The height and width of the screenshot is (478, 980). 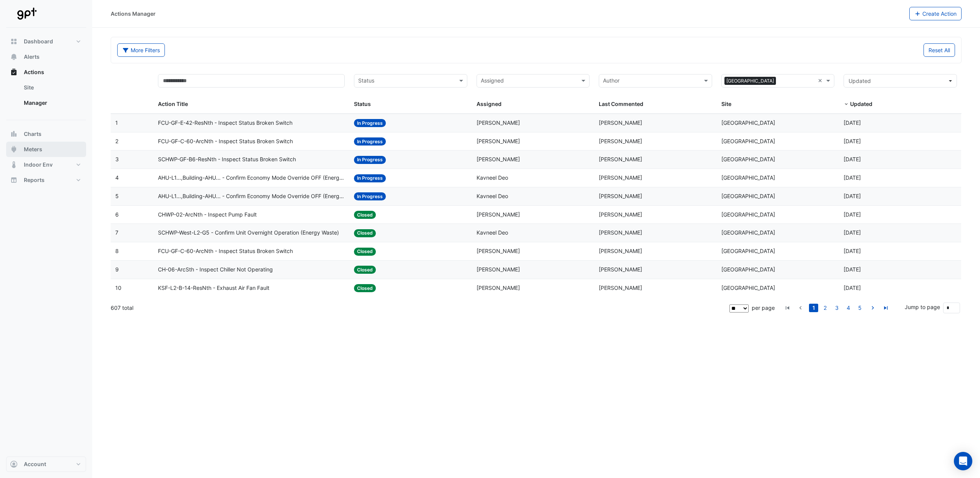 What do you see at coordinates (900, 81) in the screenshot?
I see `button: Updated` at bounding box center [900, 81].